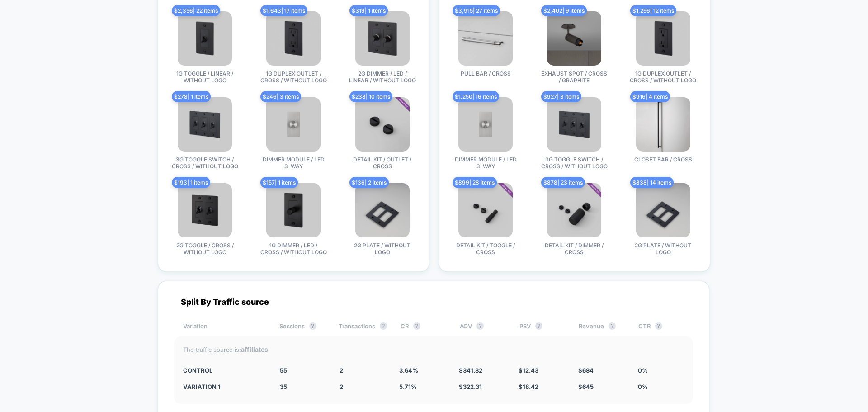 This screenshot has width=868, height=412. Describe the element at coordinates (486, 249) in the screenshot. I see `span: DETAIL KIT / TOGGLE / CROSS` at that location.